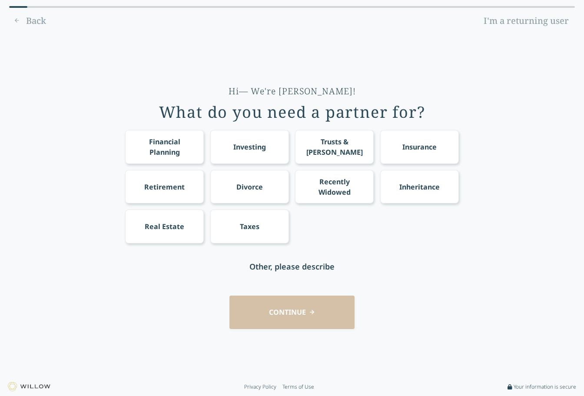 The width and height of the screenshot is (584, 396). I want to click on div: 0% complete, so click(18, 7).